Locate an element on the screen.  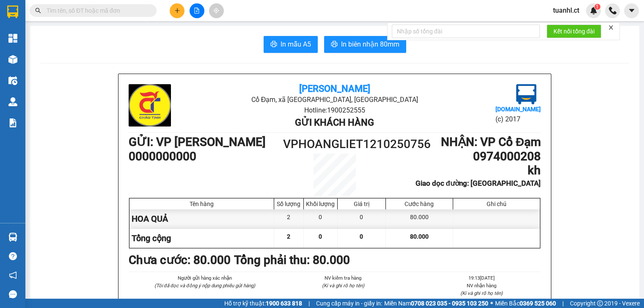
h1: kh is located at coordinates (463, 171).